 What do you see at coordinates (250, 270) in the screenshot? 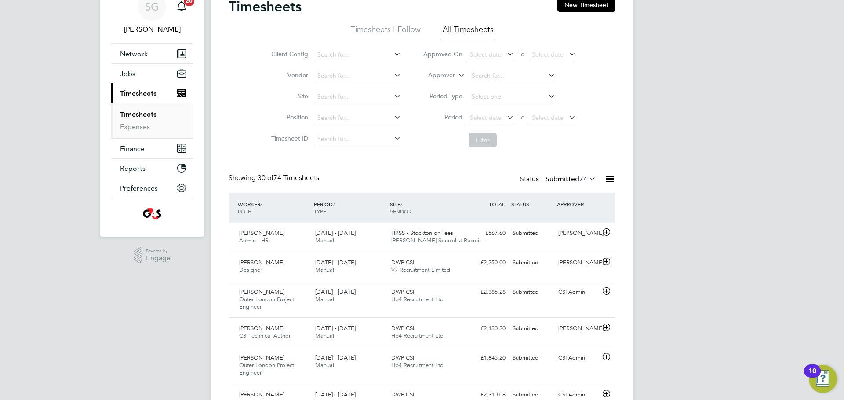
I see `span: Designer` at bounding box center [250, 270].